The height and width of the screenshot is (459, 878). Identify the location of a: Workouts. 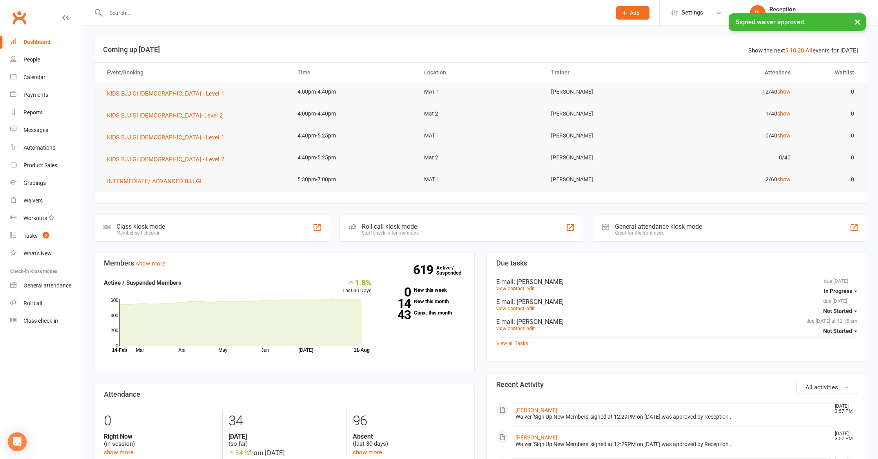
(46, 218).